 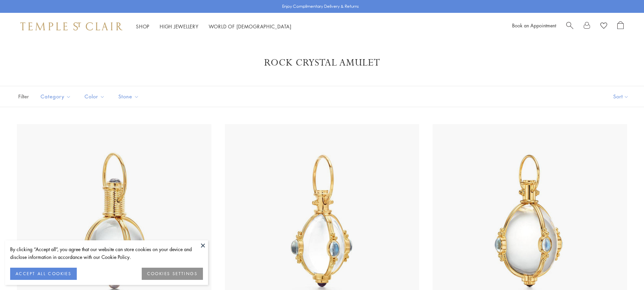 I want to click on button: COOKIES SETTINGS, so click(x=172, y=274).